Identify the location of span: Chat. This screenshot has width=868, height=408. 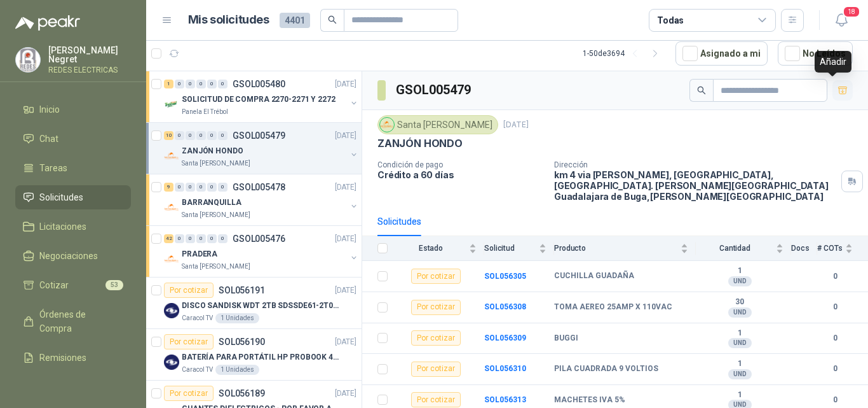
(49, 139).